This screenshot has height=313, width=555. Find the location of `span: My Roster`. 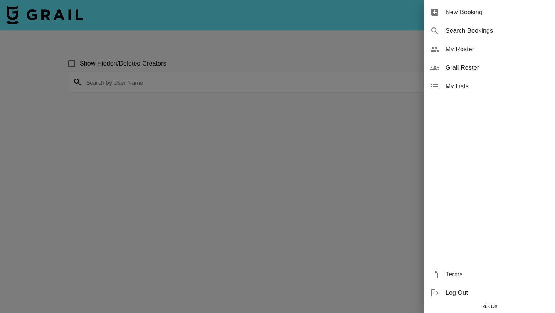

span: My Roster is located at coordinates (498, 49).